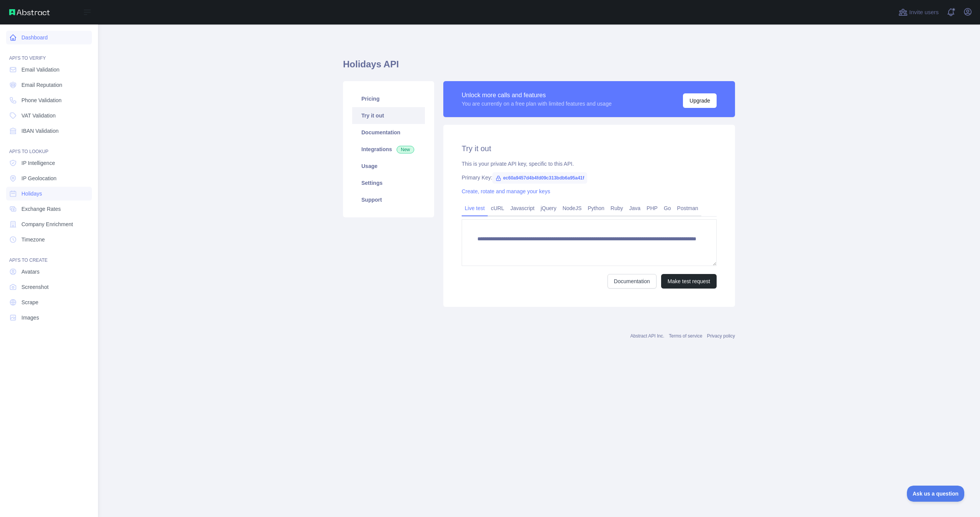 Image resolution: width=980 pixels, height=517 pixels. Describe the element at coordinates (49, 194) in the screenshot. I see `a: Holidays` at that location.